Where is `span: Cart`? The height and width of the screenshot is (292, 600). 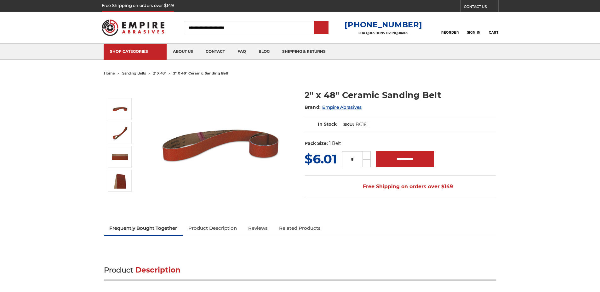
span: Cart is located at coordinates (493, 32).